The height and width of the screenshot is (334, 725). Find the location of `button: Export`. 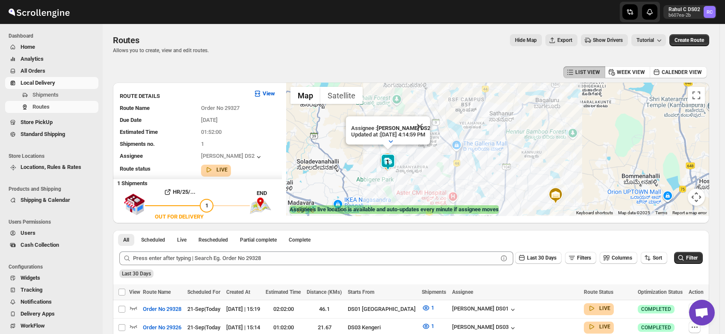

button: Export is located at coordinates (562, 40).